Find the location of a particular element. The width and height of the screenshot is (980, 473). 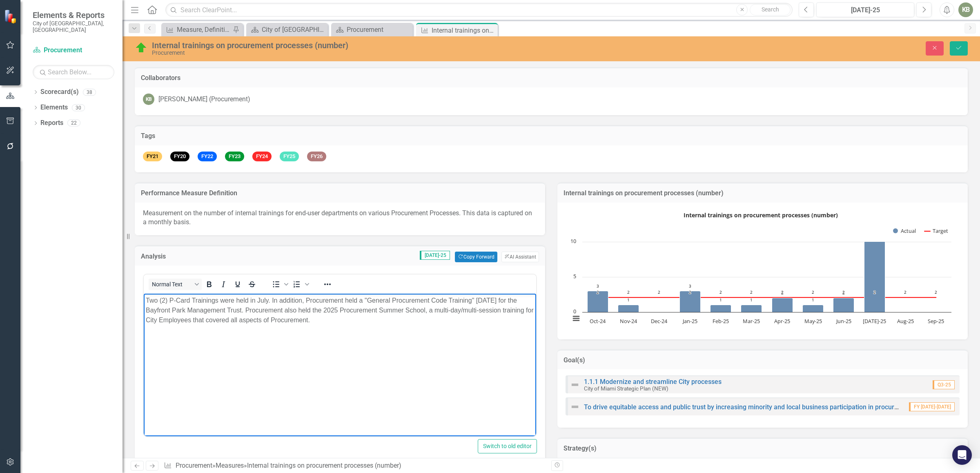

button: Strikethrough is located at coordinates (252, 284).